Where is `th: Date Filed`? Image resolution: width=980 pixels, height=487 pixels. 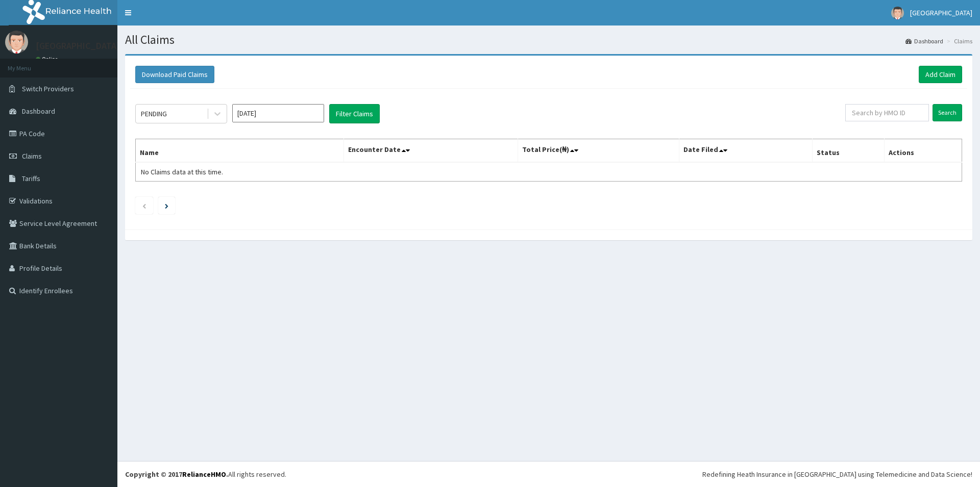 th: Date Filed is located at coordinates (745, 151).